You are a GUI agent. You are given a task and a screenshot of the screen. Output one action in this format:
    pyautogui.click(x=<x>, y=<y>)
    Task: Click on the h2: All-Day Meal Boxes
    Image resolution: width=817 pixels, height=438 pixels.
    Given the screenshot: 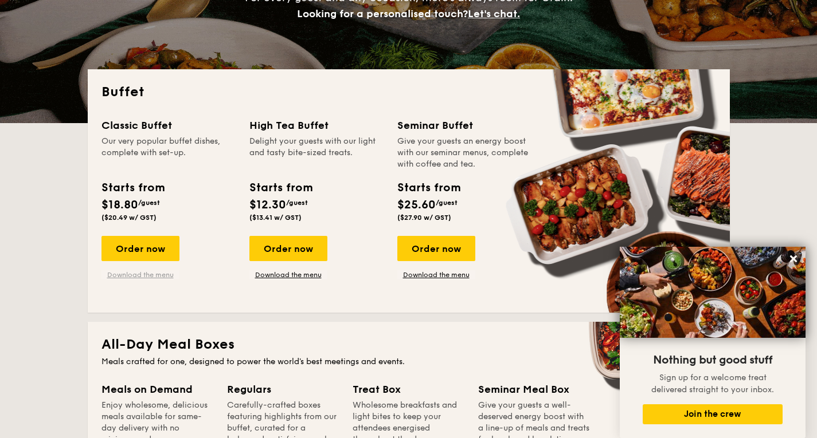 What is the action you would take?
    pyautogui.click(x=409, y=345)
    